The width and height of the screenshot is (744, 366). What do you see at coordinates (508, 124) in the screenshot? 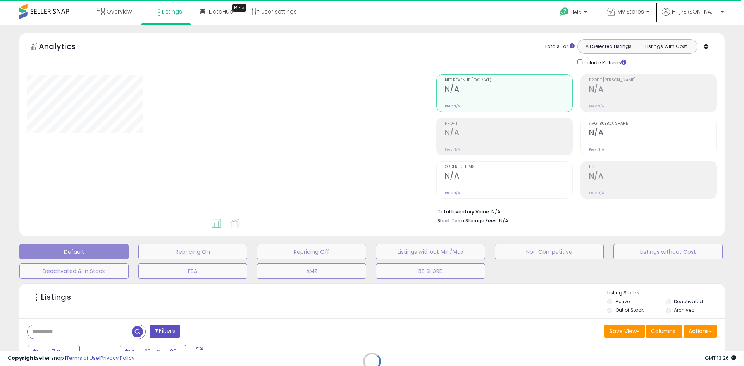
I see `span: Profit` at bounding box center [508, 124].